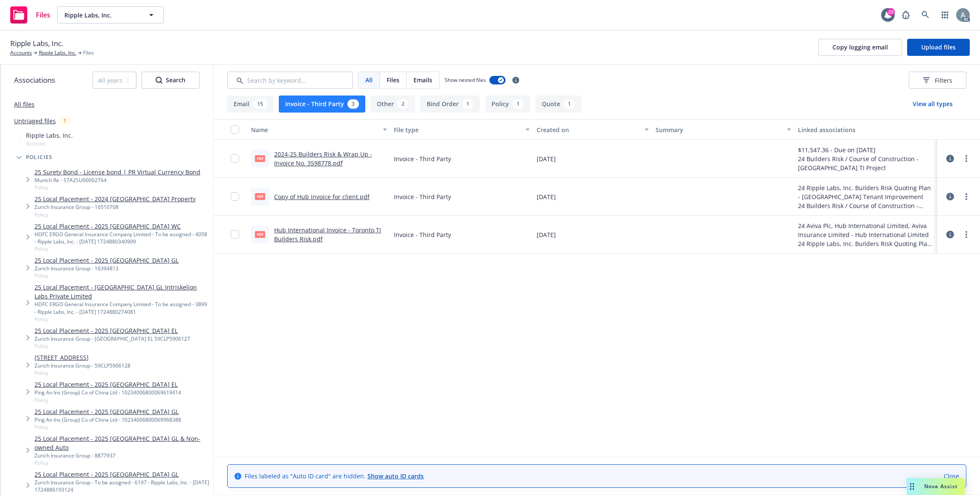 Image resolution: width=980 pixels, height=495 pixels. I want to click on div: 15, so click(260, 104).